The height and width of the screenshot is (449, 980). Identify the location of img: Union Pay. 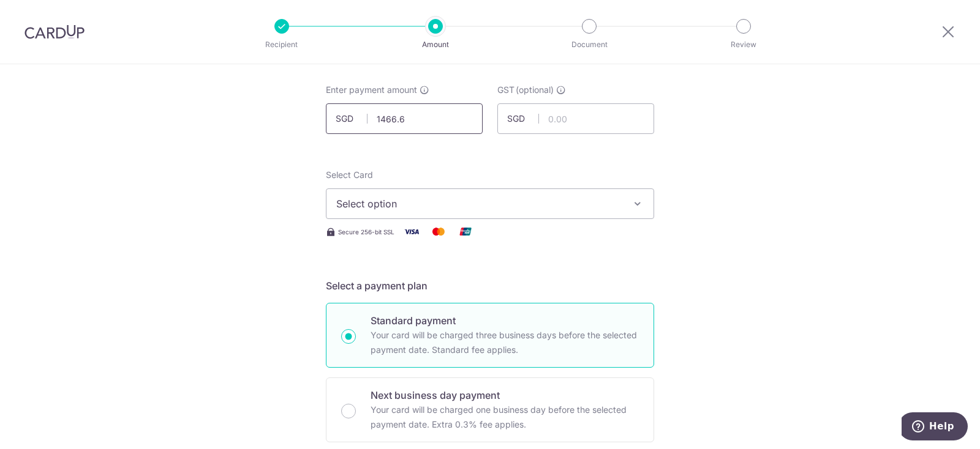
(465, 232).